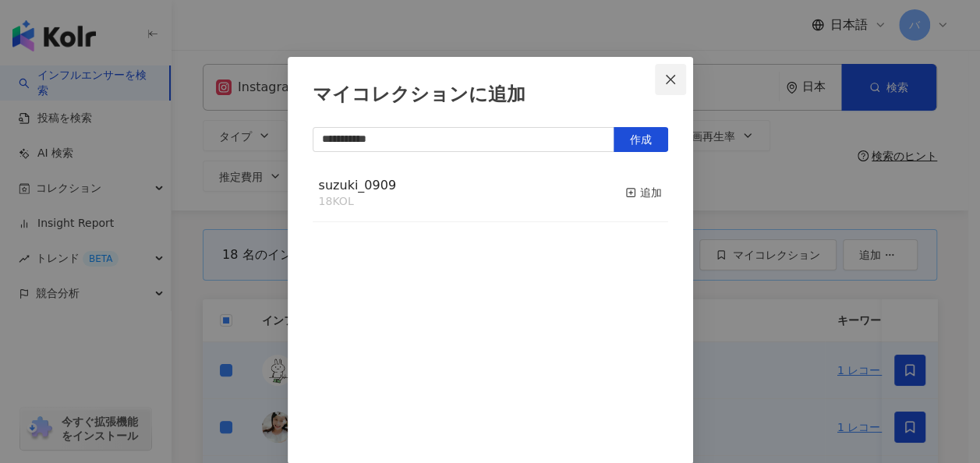 This screenshot has height=463, width=980. What do you see at coordinates (491, 95) in the screenshot?
I see `div: マイコレクションに追加` at bounding box center [491, 95].